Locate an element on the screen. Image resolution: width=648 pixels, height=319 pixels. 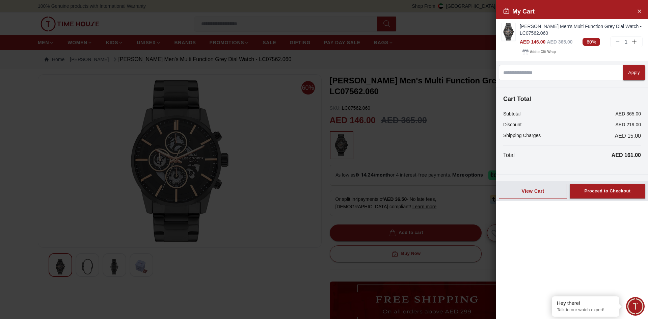
button: Close Account is located at coordinates (639, 11).